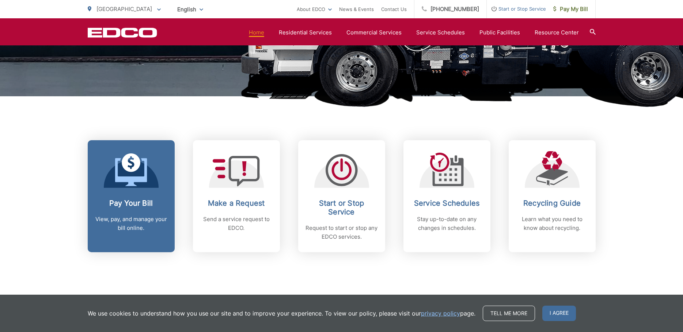 The width and height of the screenshot is (683, 332). I want to click on p: We use cookies to understand how you use our site and to improve your experience. To view our pol..., so click(281, 313).